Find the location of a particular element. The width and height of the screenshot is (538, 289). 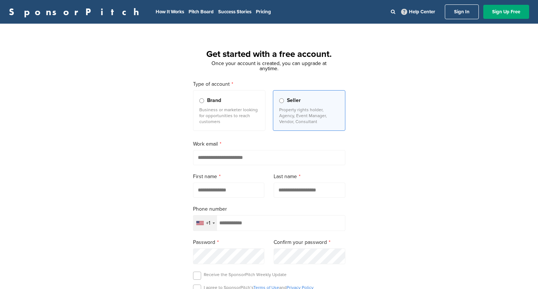

h1: Get started with a free account. is located at coordinates (269, 54).